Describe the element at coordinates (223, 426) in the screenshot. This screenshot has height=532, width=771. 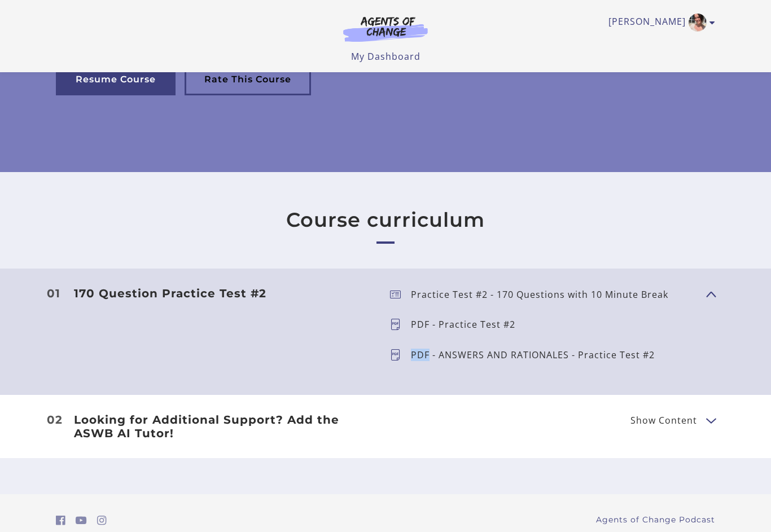
I see `h3: Looking for Additional Support? Add the ASWB AI Tutor!` at that location.